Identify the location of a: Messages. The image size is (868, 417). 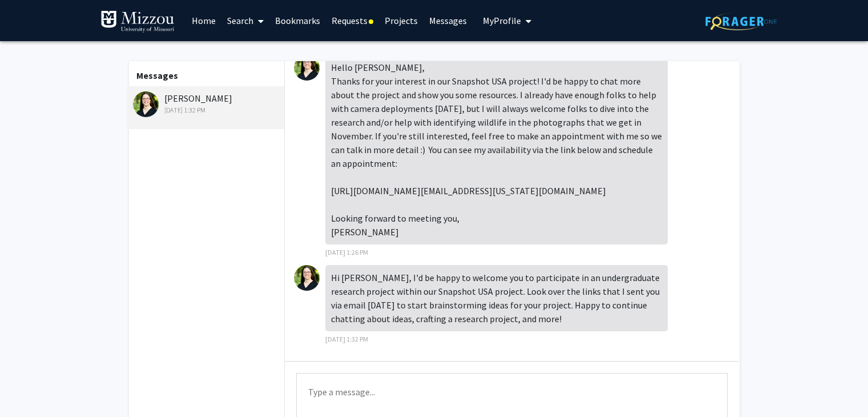
(448, 21).